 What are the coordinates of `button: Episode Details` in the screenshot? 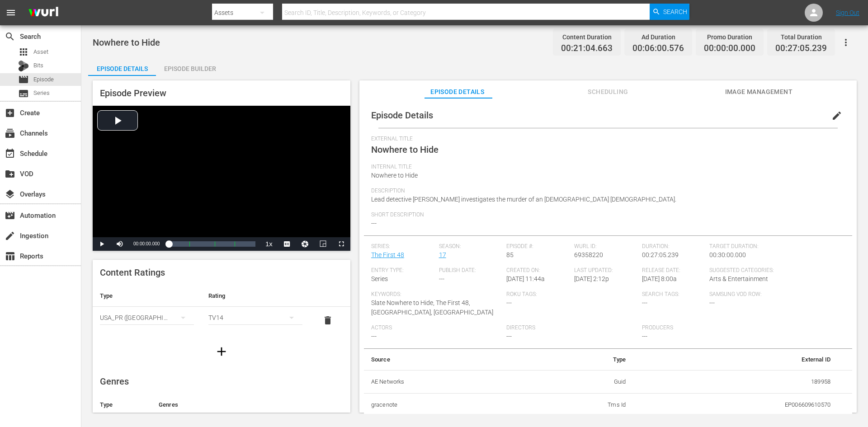 It's located at (122, 67).